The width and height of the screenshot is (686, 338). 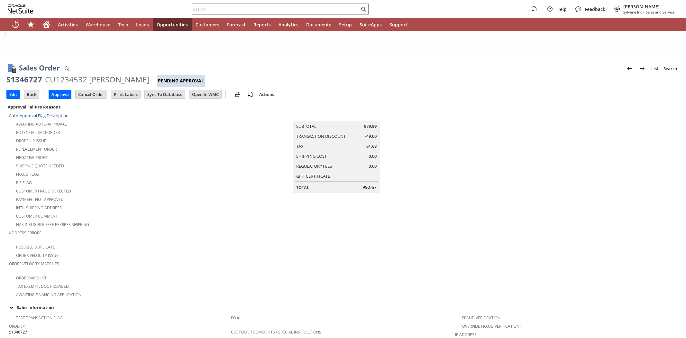 What do you see at coordinates (39, 317) in the screenshot?
I see `a: Test Transaction Flag` at bounding box center [39, 317].